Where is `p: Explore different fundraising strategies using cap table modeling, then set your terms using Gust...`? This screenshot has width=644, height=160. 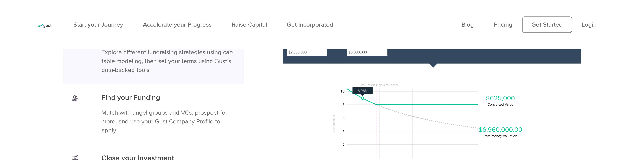 p: Explore different fundraising strategies using cap table modeling, then set your terms using Gust... is located at coordinates (168, 61).